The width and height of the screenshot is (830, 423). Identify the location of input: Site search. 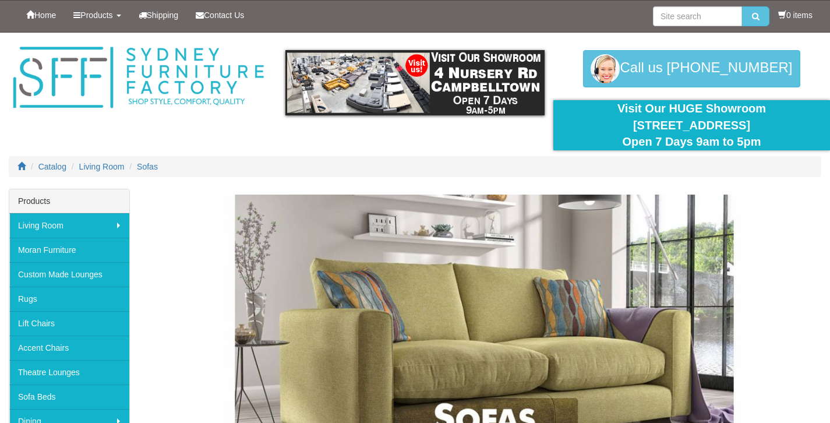
(697, 16).